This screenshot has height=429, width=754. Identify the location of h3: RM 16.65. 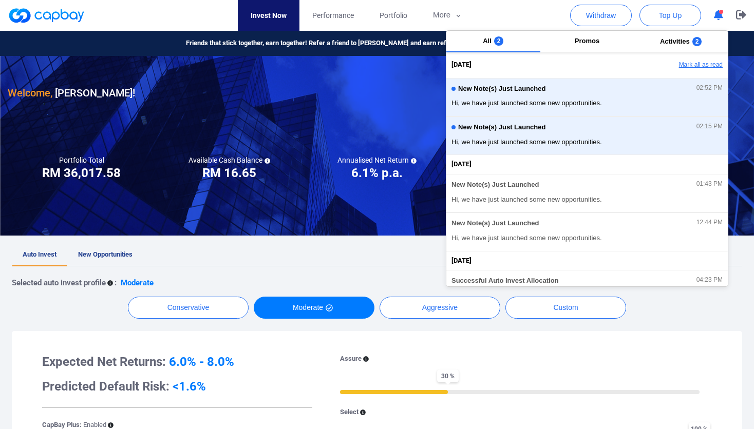
(229, 173).